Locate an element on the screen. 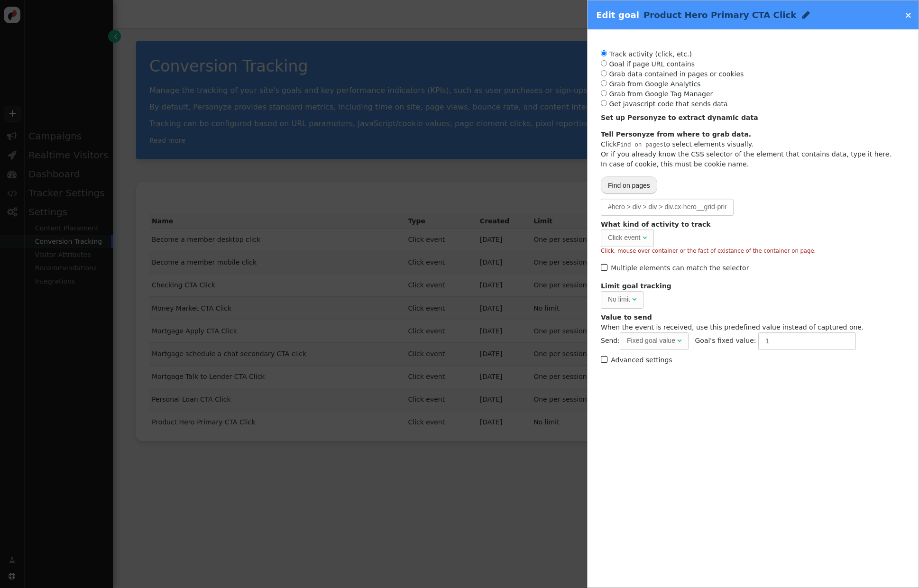  li: Grab data contained in pages or cookies is located at coordinates (753, 74).